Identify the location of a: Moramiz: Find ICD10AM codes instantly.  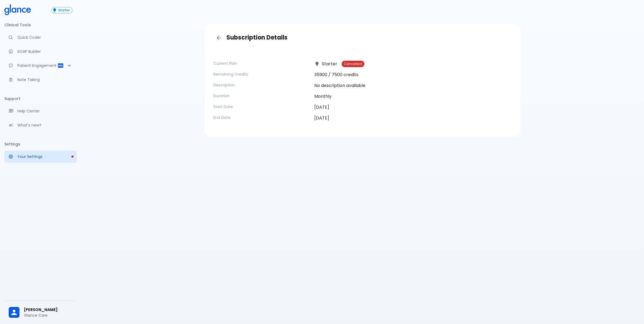
(40, 37).